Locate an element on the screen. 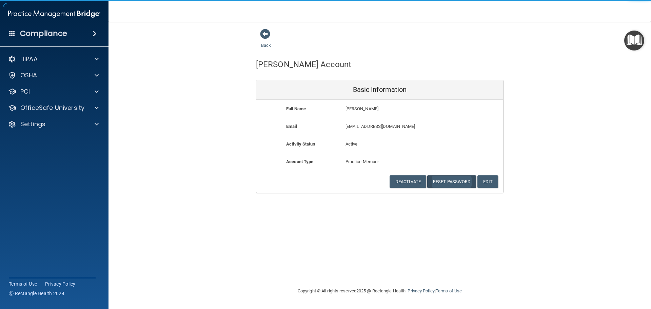 This screenshot has height=309, width=651. button: Open Resource Center is located at coordinates (634, 40).